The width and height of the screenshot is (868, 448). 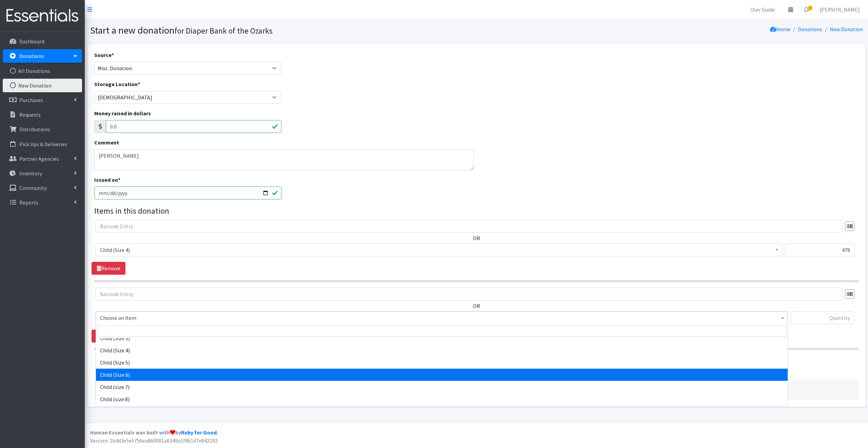 I want to click on a: Inventory, so click(x=42, y=173).